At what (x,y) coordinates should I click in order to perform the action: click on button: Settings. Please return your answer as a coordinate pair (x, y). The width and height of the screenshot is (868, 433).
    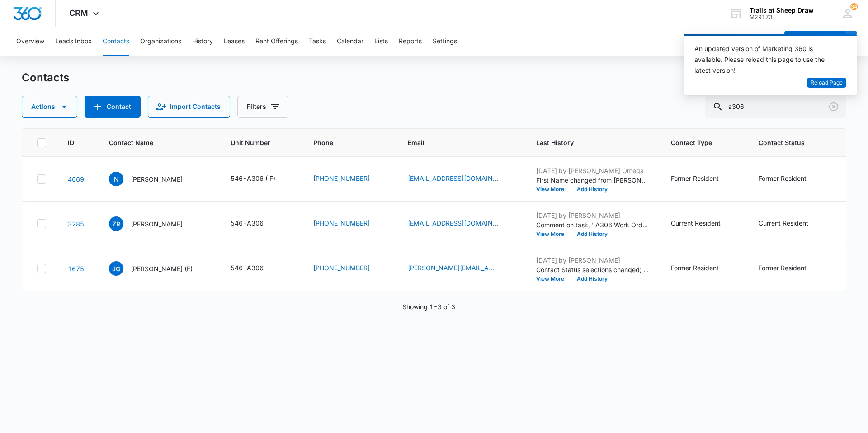
    Looking at the image, I should click on (445, 42).